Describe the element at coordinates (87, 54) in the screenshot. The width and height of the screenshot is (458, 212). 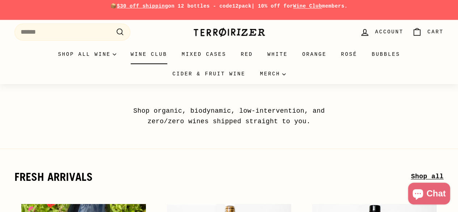
I see `summary: Shop all wine` at that location.